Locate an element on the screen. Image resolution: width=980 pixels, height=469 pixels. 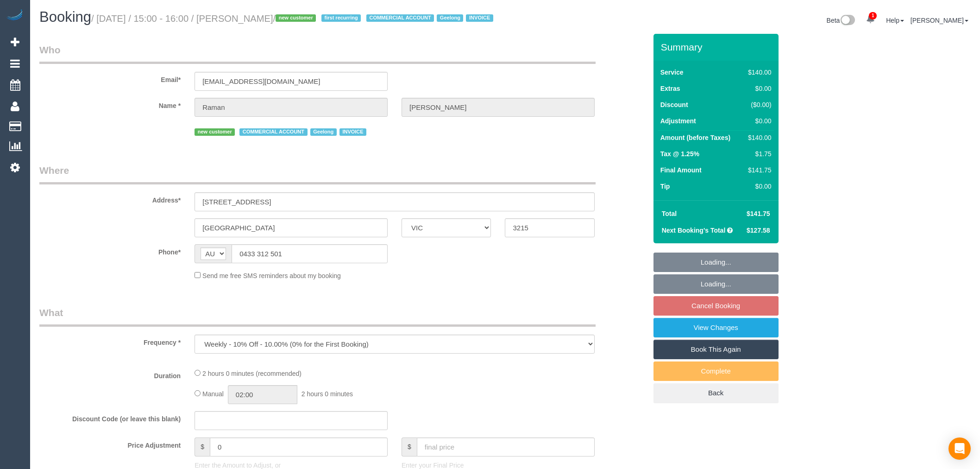
span: 1 is located at coordinates (872, 16).